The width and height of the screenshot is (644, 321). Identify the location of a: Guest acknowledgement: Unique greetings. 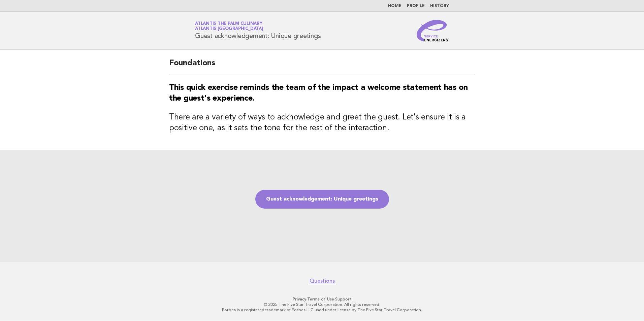
(322, 199).